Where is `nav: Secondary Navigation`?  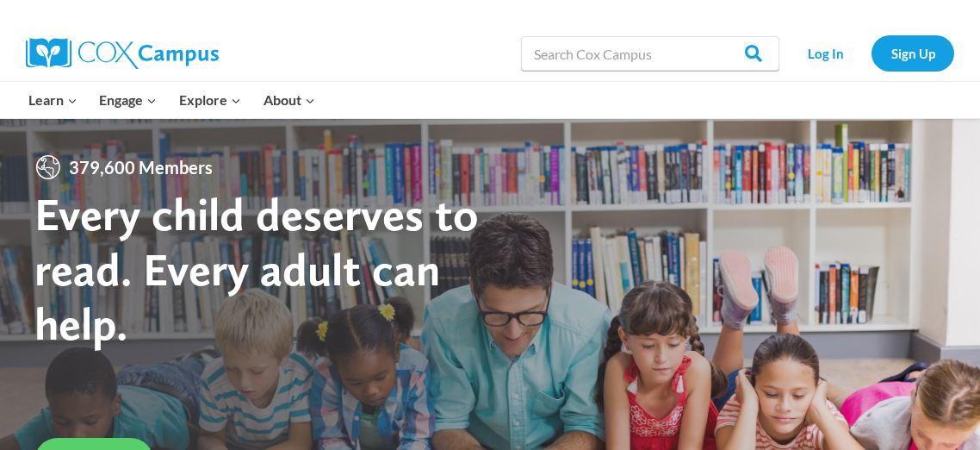
nav: Secondary Navigation is located at coordinates (870, 53).